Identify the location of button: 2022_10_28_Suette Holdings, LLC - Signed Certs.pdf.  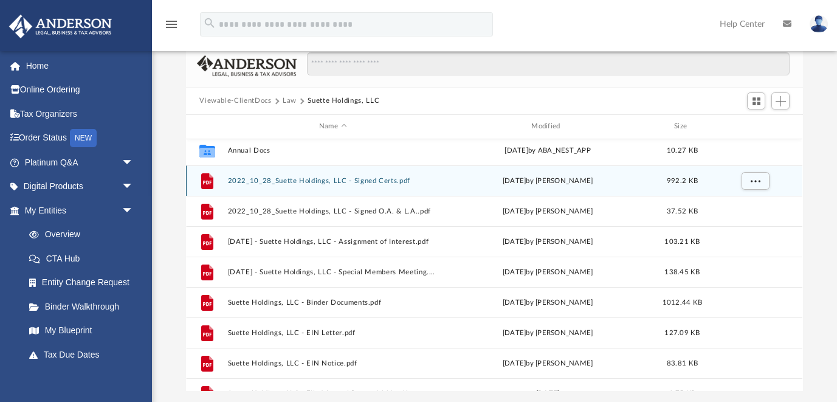
(333, 181).